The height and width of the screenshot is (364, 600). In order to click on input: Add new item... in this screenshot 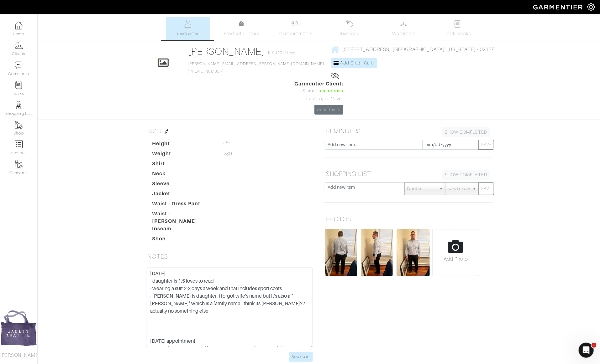, I will do `click(373, 145)`.